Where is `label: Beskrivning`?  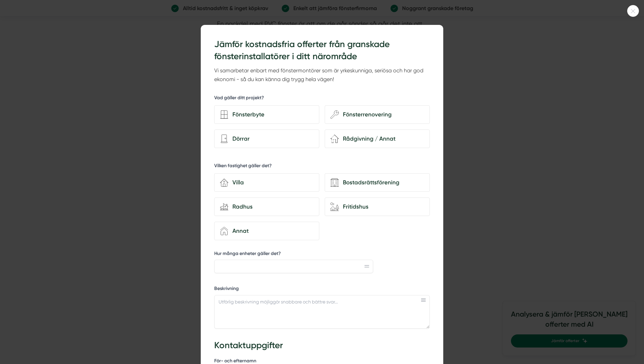
label: Beskrivning is located at coordinates (322, 289).